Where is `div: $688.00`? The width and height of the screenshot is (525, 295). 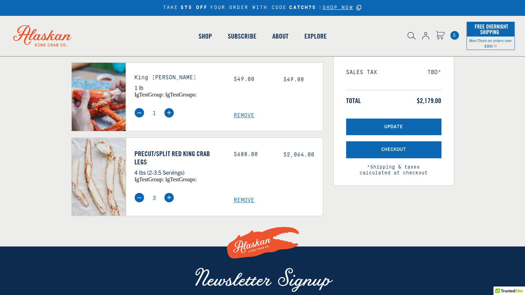
div: $688.00 is located at coordinates (254, 155).